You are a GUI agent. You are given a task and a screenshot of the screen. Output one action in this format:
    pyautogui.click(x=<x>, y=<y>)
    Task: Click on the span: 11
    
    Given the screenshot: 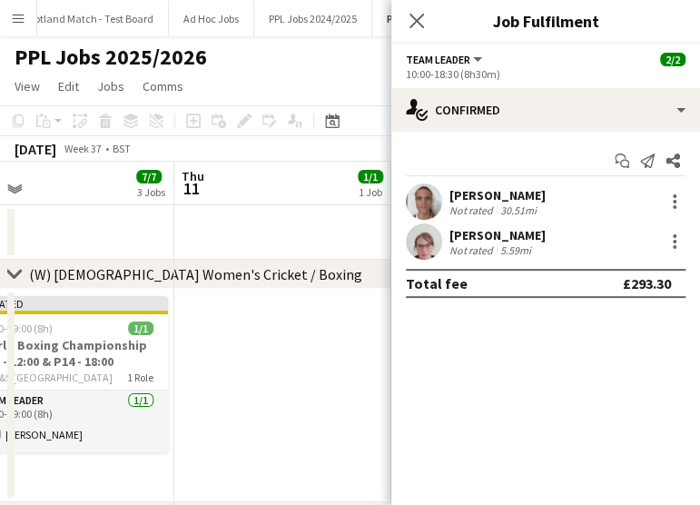 What is the action you would take?
    pyautogui.click(x=192, y=188)
    